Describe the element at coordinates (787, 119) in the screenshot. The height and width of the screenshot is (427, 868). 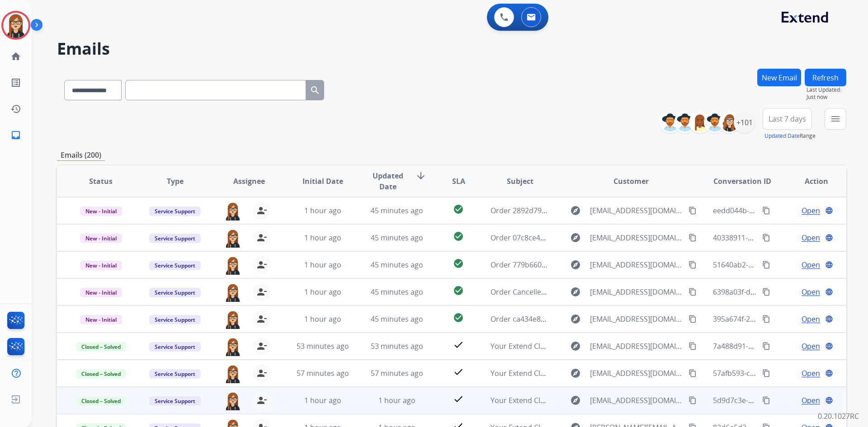
I see `span: Last 7 days` at that location.